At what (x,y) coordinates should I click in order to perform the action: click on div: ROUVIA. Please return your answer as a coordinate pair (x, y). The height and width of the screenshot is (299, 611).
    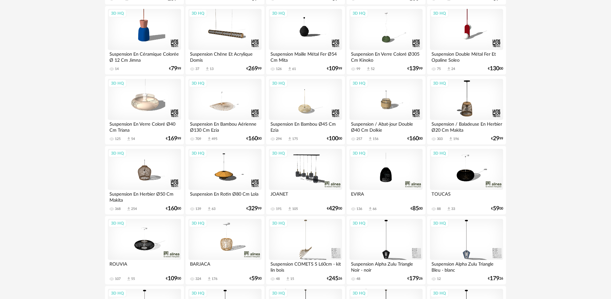
    Looking at the image, I should click on (145, 267).